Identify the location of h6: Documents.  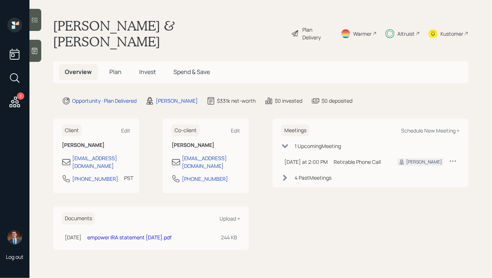
(78, 218).